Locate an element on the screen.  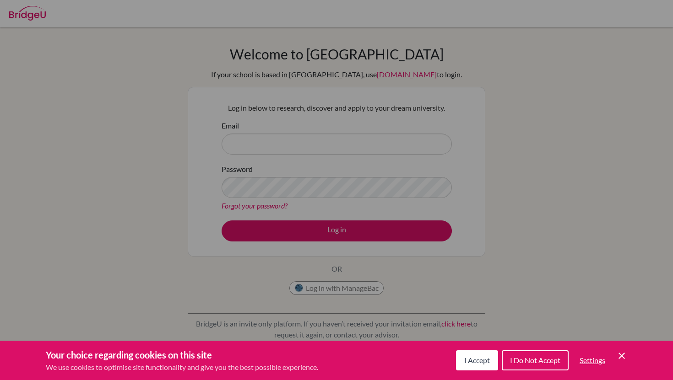
button: I Accept is located at coordinates (477, 361).